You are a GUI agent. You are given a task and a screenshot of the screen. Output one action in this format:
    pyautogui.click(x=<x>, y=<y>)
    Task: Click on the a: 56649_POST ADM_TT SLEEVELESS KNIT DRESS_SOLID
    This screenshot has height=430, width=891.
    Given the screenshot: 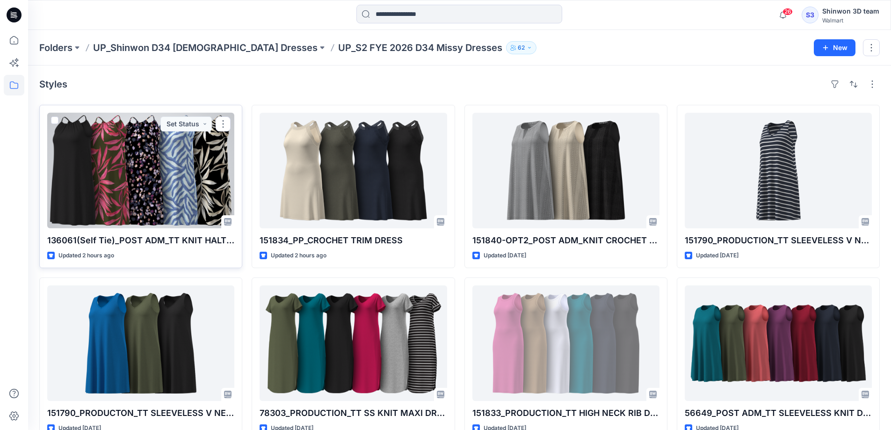 What is the action you would take?
    pyautogui.click(x=778, y=343)
    